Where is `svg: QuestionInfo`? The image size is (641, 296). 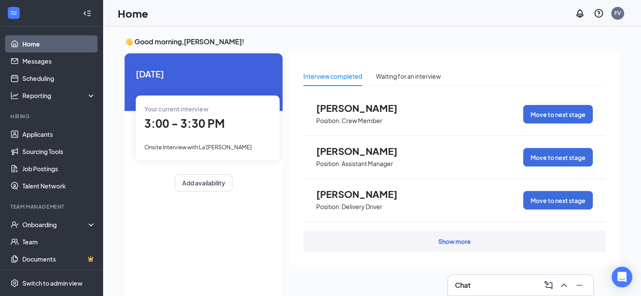
svg: QuestionInfo is located at coordinates (599, 13).